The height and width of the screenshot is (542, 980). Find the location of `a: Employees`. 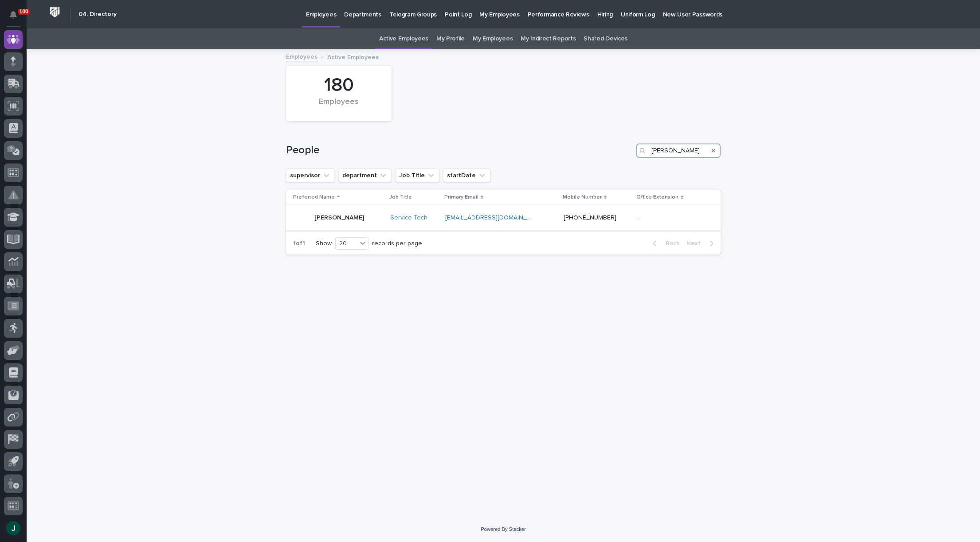

a: Employees is located at coordinates (301, 56).